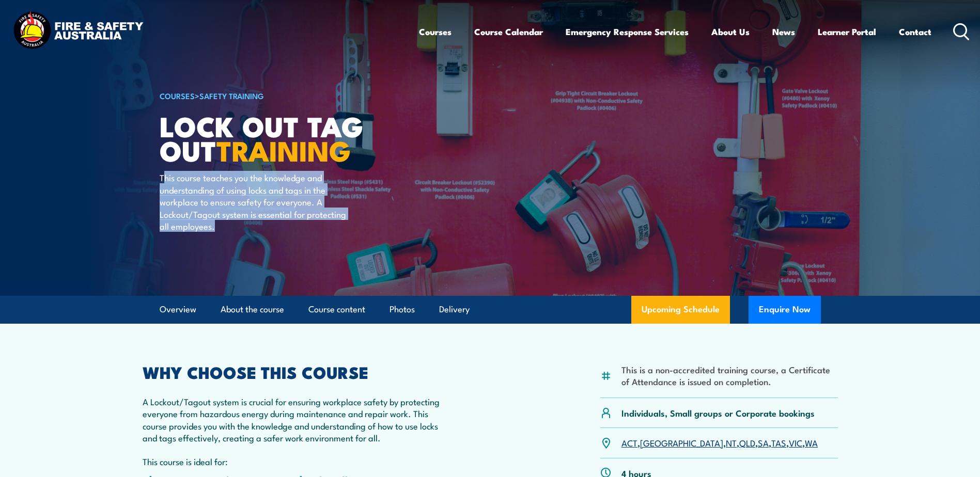 The image size is (980, 477). What do you see at coordinates (293, 372) in the screenshot?
I see `h2: WHY CHOOSE THIS COURSE` at bounding box center [293, 372].